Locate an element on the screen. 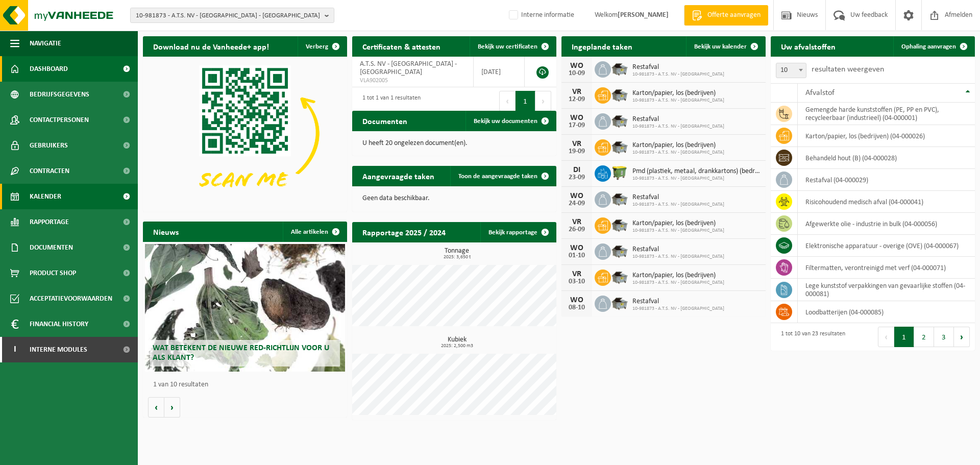 The height and width of the screenshot is (465, 980). h2: Documenten is located at coordinates (385, 120).